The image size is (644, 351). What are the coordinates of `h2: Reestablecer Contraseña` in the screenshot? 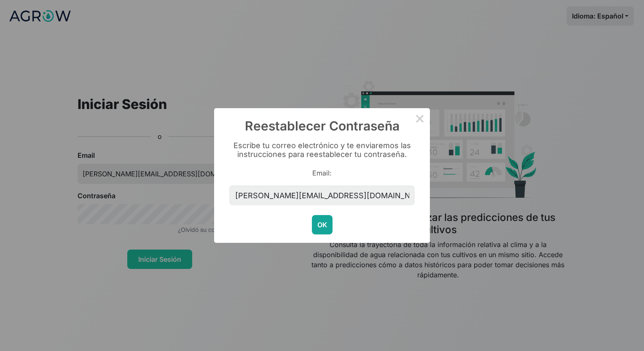 It's located at (322, 121).